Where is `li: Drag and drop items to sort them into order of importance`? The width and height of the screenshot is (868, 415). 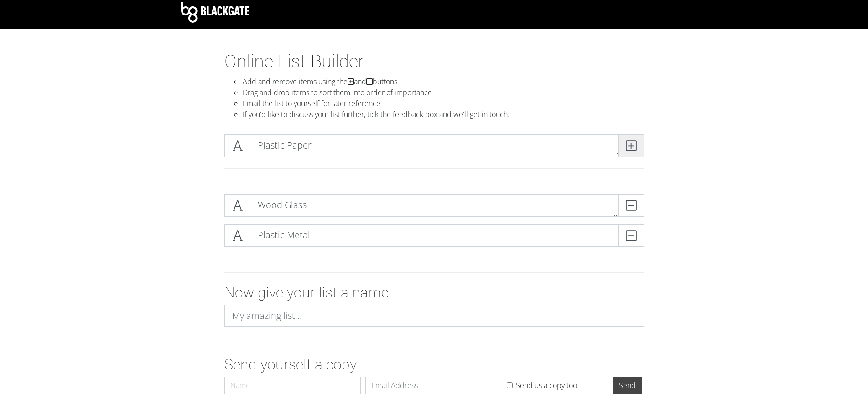
li: Drag and drop items to sort them into order of importance is located at coordinates (444, 92).